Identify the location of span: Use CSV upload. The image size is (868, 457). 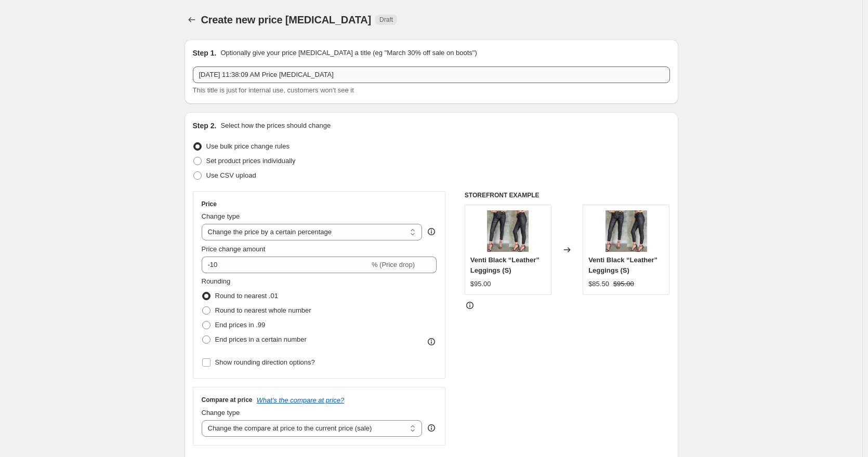
(231, 175).